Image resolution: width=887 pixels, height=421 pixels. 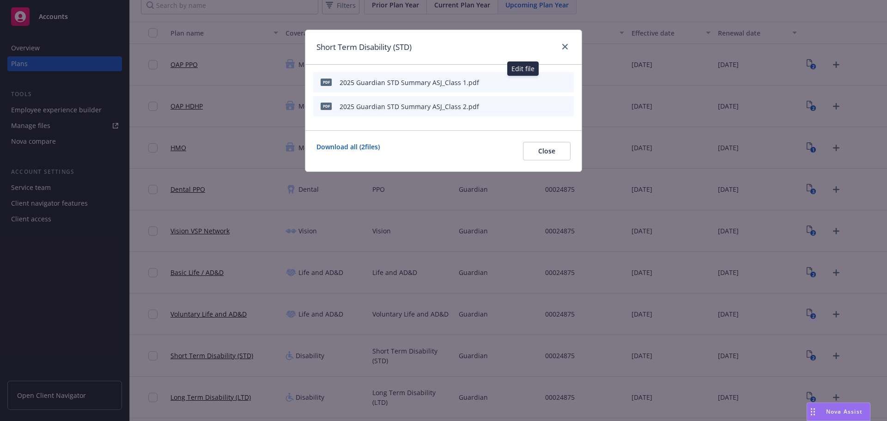 What do you see at coordinates (844, 411) in the screenshot?
I see `span: Nova Assist` at bounding box center [844, 411].